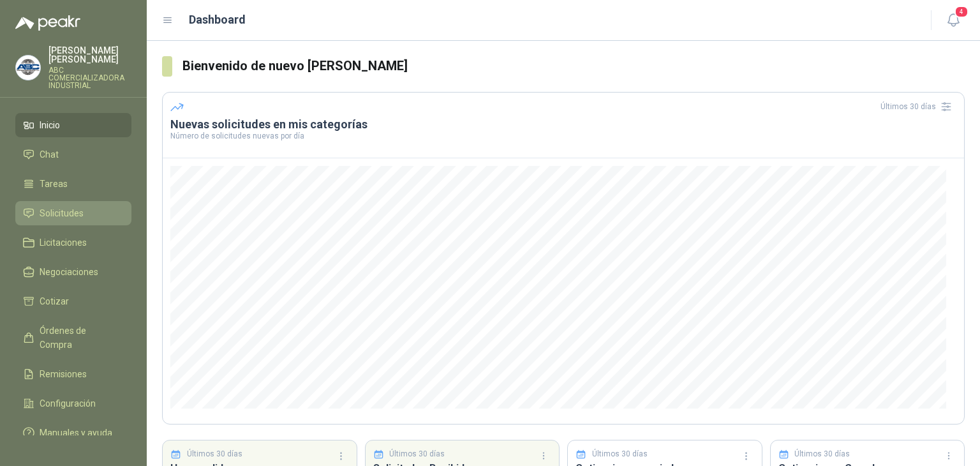  What do you see at coordinates (73, 184) in the screenshot?
I see `a: Tareas` at bounding box center [73, 184].